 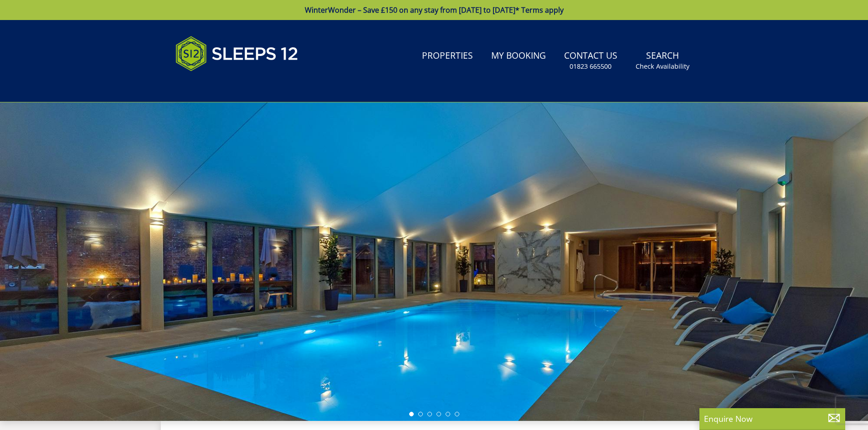 I want to click on a: Properties, so click(x=448, y=56).